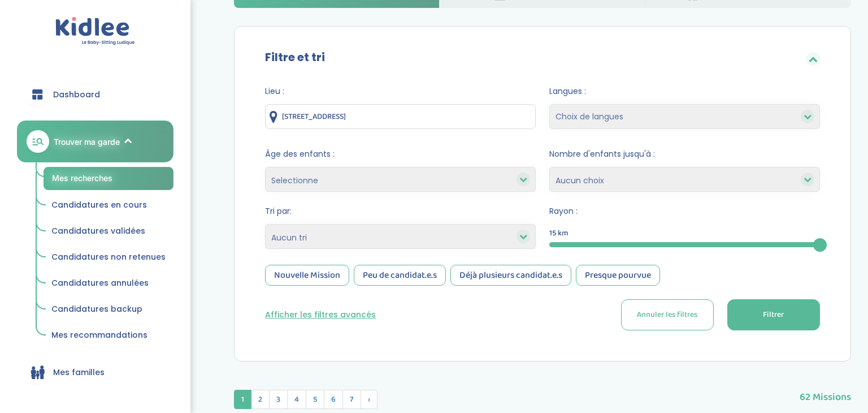 The width and height of the screenshot is (868, 413). Describe the element at coordinates (684, 91) in the screenshot. I see `span: Langues :` at that location.